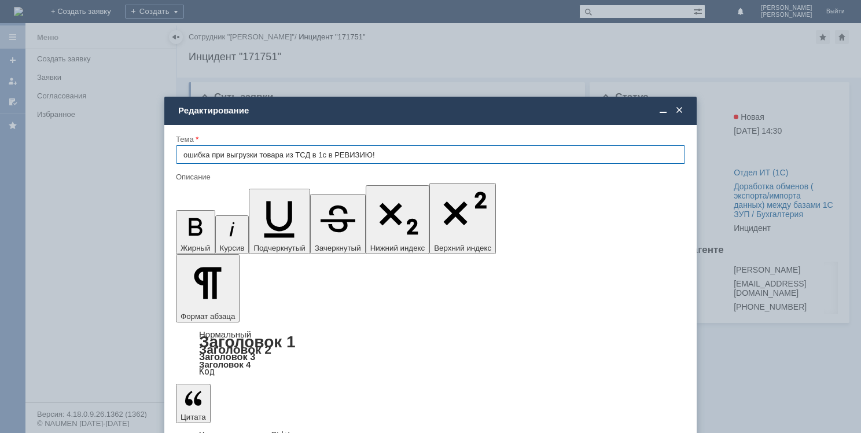 This screenshot has height=433, width=861. I want to click on a: Нормальный, so click(225, 334).